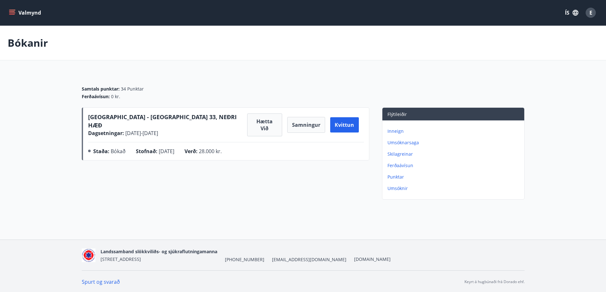 The height and width of the screenshot is (292, 606). I want to click on span: Staða :, so click(101, 151).